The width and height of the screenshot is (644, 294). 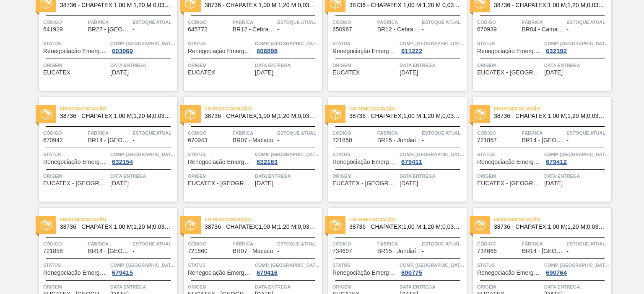 What do you see at coordinates (264, 72) in the screenshot?
I see `span: 23/09/2021` at bounding box center [264, 72].